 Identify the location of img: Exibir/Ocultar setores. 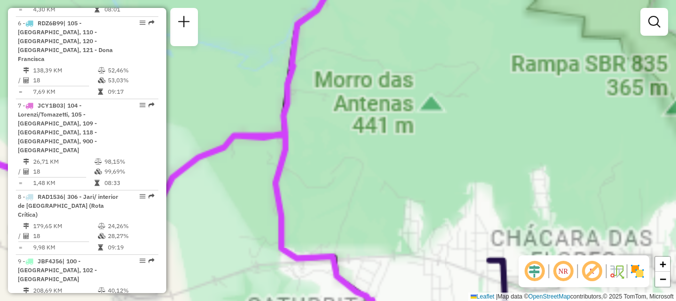
(638, 271).